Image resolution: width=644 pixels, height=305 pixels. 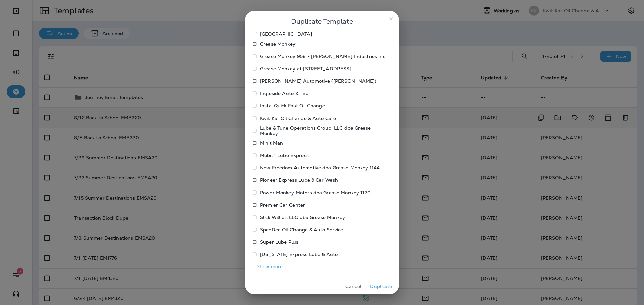 What do you see at coordinates (270, 267) in the screenshot?
I see `button: Show more` at bounding box center [270, 267].